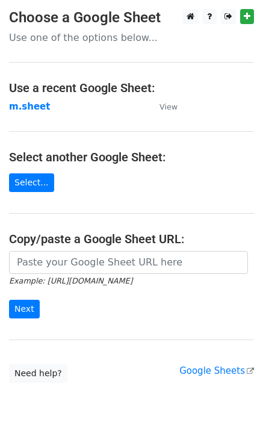 This screenshot has height=431, width=263. I want to click on p: Use one of the options below..., so click(131, 37).